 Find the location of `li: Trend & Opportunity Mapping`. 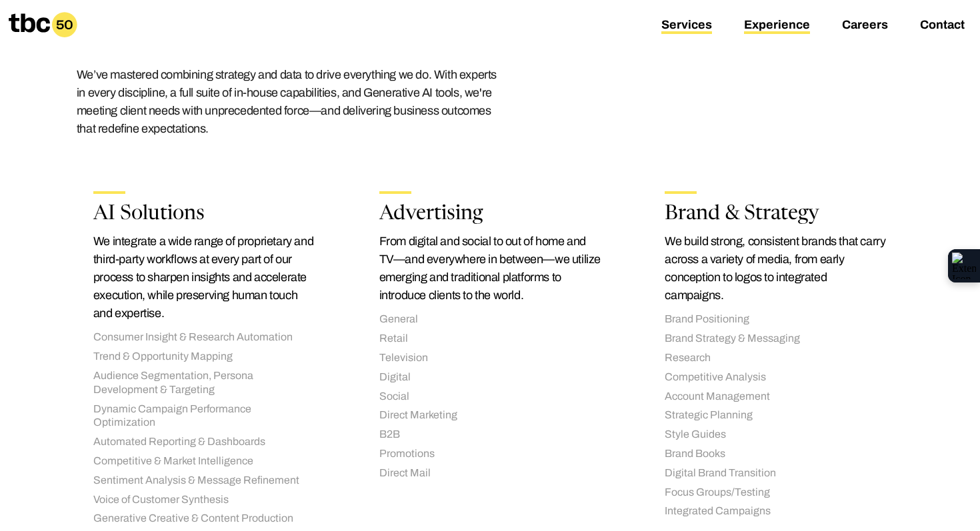

li: Trend & Opportunity Mapping is located at coordinates (204, 357).